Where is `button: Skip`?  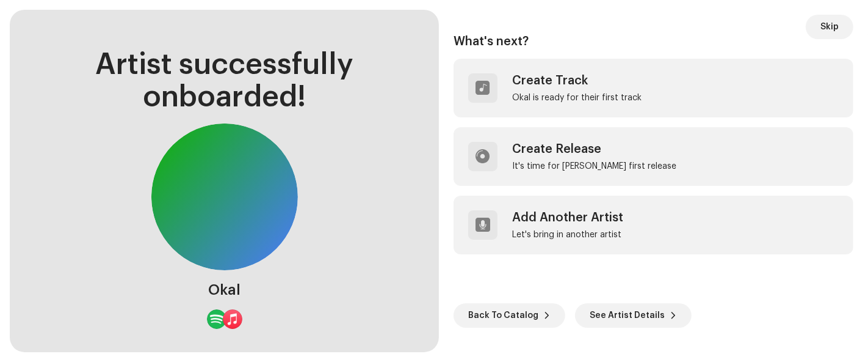
button: Skip is located at coordinates (830, 27).